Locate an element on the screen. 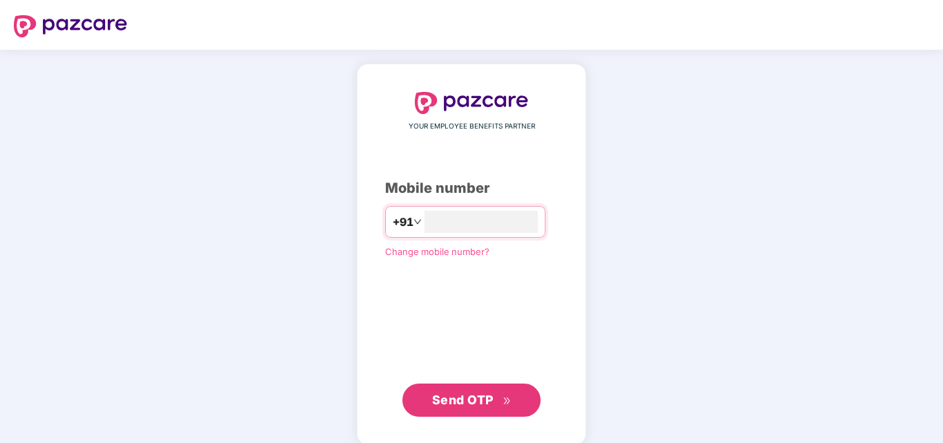  button: Send OTPdouble-right is located at coordinates (472, 400).